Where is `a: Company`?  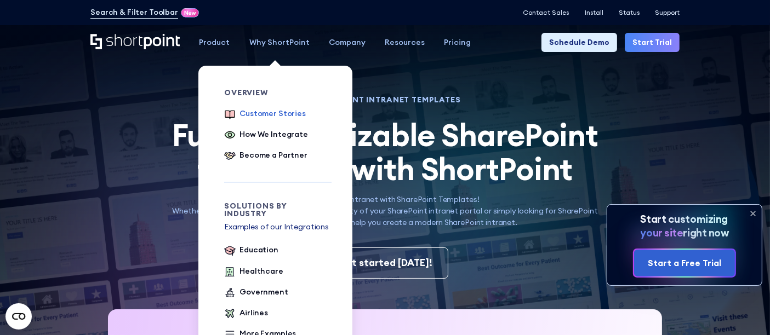 a: Company is located at coordinates (347, 42).